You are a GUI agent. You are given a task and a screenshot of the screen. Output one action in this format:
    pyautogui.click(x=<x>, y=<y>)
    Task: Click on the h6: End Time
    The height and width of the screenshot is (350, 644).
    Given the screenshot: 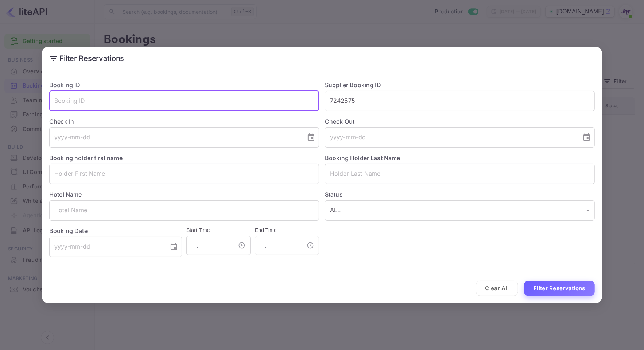 What is the action you would take?
    pyautogui.click(x=287, y=231)
    